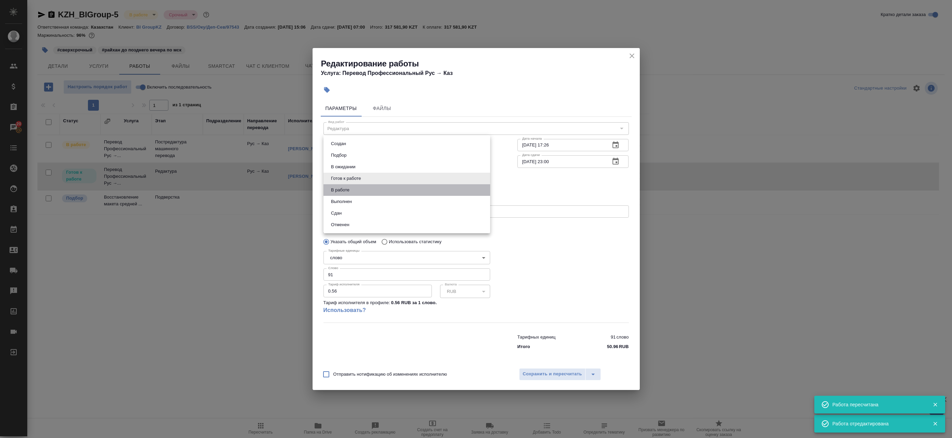 The image size is (952, 438). What do you see at coordinates (877, 405) in the screenshot?
I see `div: Работа пересчитана` at bounding box center [877, 405].